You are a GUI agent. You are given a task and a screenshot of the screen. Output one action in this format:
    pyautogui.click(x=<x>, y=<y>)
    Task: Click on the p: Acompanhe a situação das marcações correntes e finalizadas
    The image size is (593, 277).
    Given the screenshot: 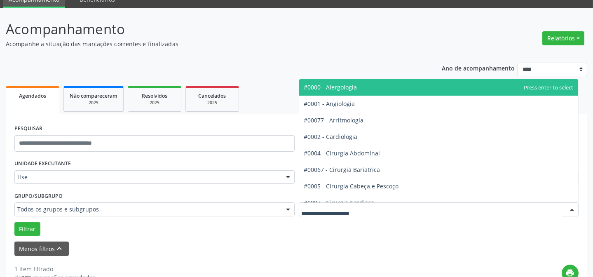 What is the action you would take?
    pyautogui.click(x=209, y=44)
    